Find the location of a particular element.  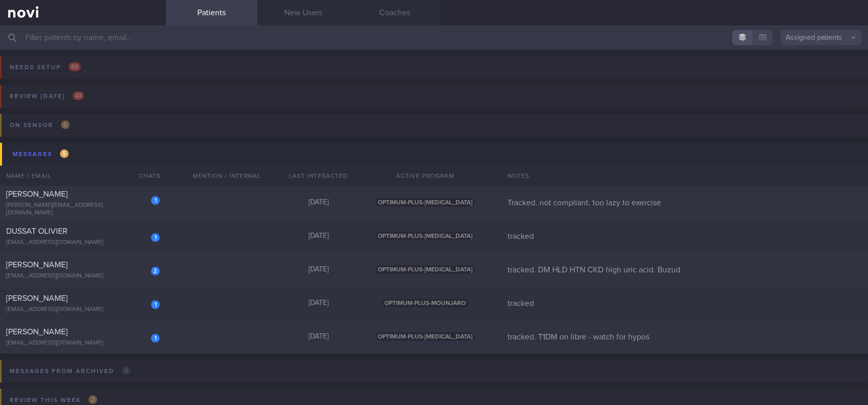

span: 88 is located at coordinates (75, 67).